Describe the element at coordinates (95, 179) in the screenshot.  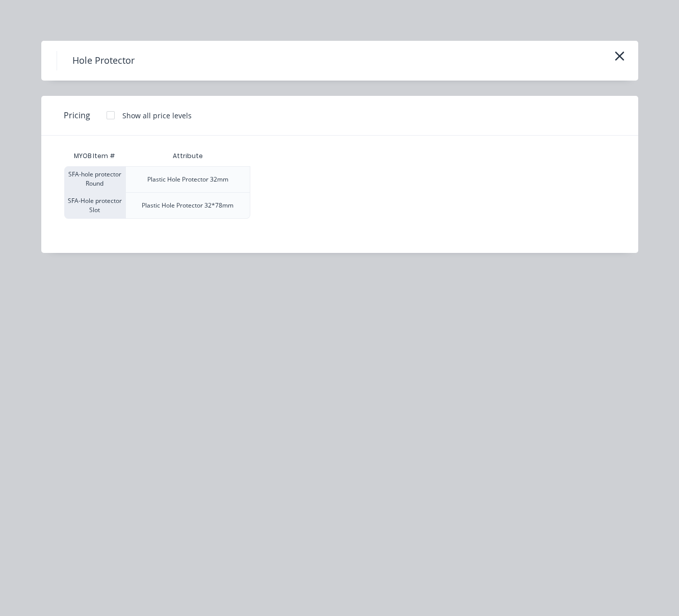
I see `div: SFA-hole protector Round` at that location.